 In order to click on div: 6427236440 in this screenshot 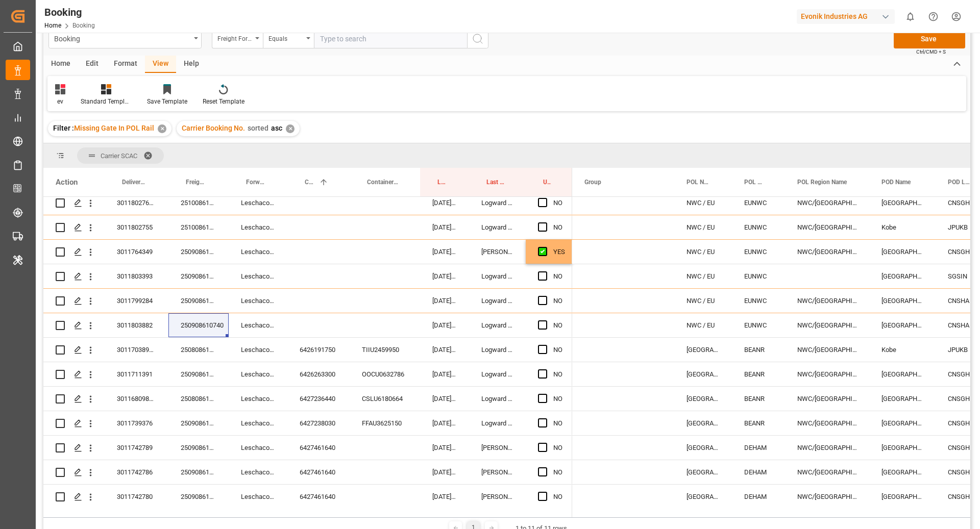, I will do `click(319, 399)`.